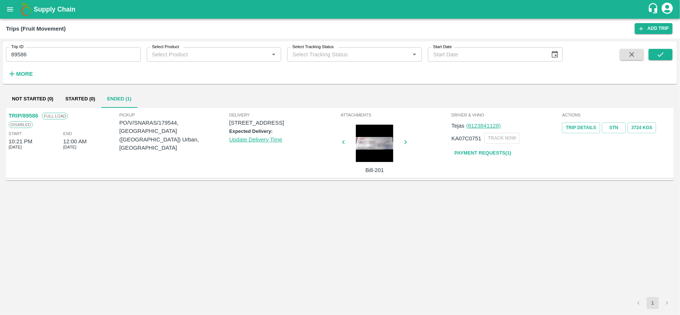 This screenshot has height=315, width=680. Describe the element at coordinates (23, 116) in the screenshot. I see `p: TRIP/89586` at that location.